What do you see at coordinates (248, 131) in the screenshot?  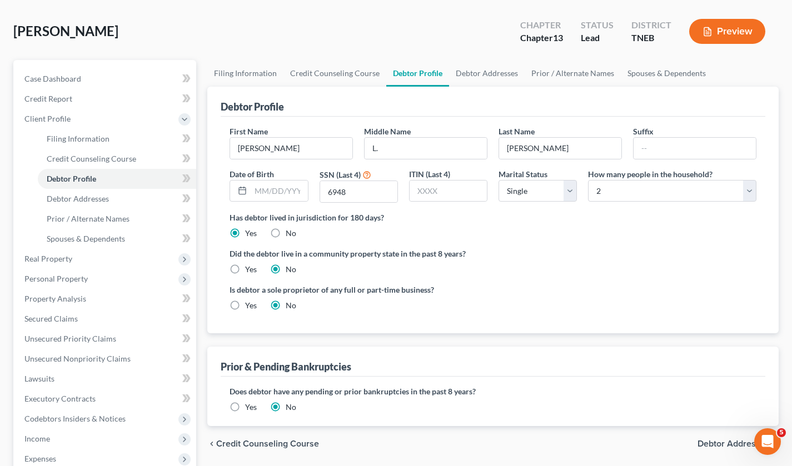 I see `label: First Name` at bounding box center [248, 131].